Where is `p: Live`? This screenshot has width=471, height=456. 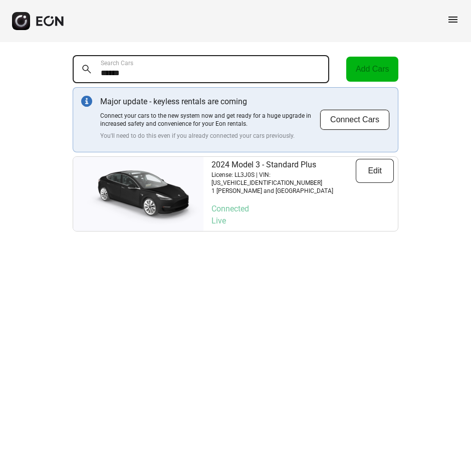 p: Live is located at coordinates (303, 221).